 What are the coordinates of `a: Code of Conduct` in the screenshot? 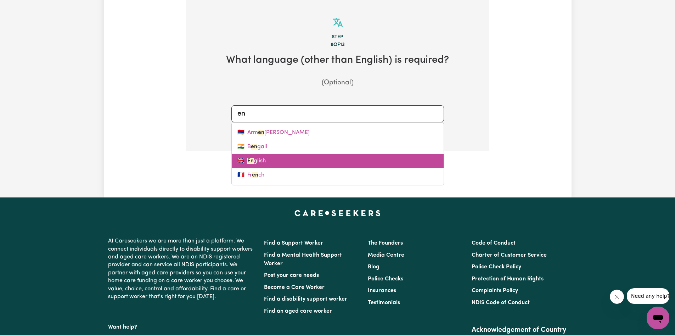 It's located at (493, 243).